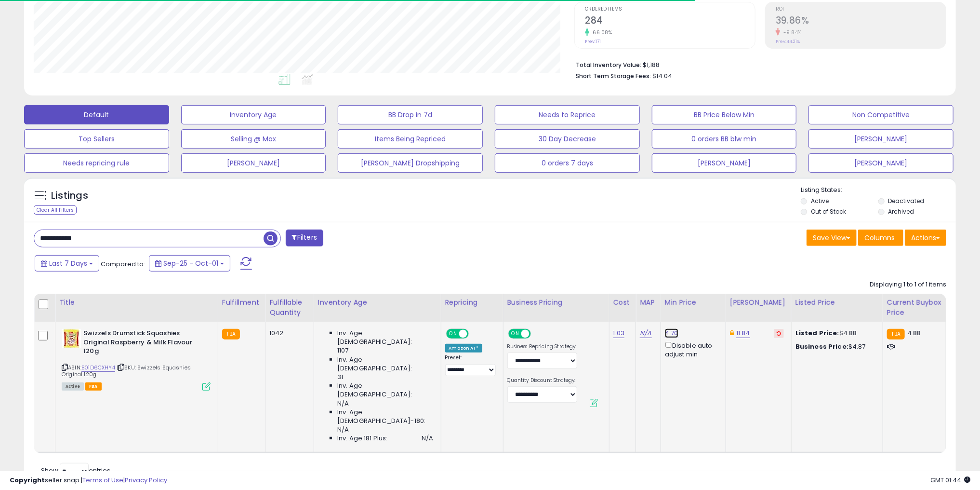 Image resolution: width=980 pixels, height=490 pixels. I want to click on span: 4.88, so click(914, 333).